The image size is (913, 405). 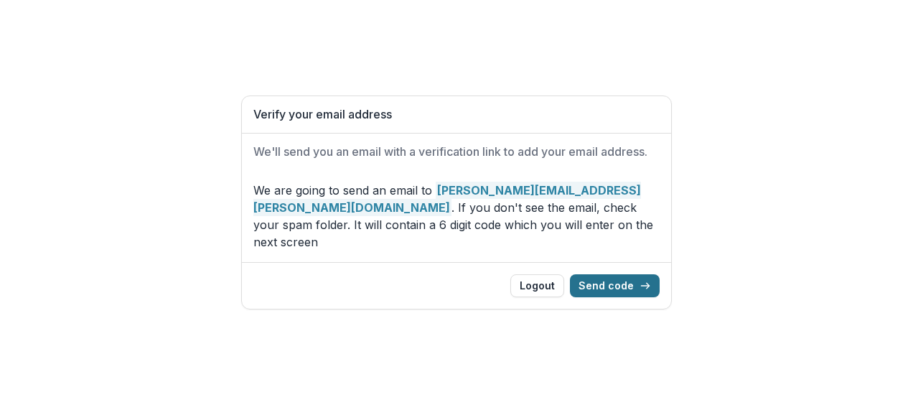 What do you see at coordinates (456, 114) in the screenshot?
I see `h1: Verify your email address` at bounding box center [456, 114].